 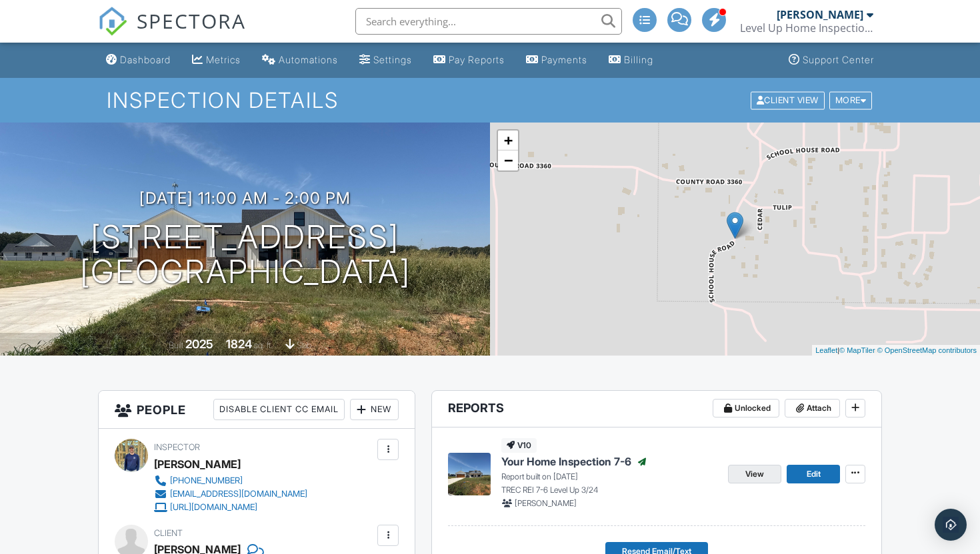 What do you see at coordinates (168, 533) in the screenshot?
I see `span: Client` at bounding box center [168, 533].